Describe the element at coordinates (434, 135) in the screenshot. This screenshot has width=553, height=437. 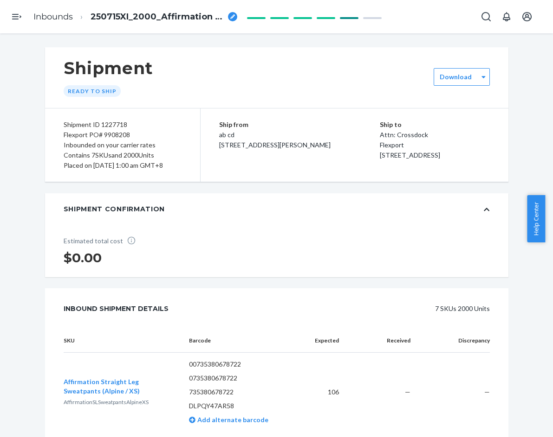
I see `p: Attn: Crossdock` at that location.